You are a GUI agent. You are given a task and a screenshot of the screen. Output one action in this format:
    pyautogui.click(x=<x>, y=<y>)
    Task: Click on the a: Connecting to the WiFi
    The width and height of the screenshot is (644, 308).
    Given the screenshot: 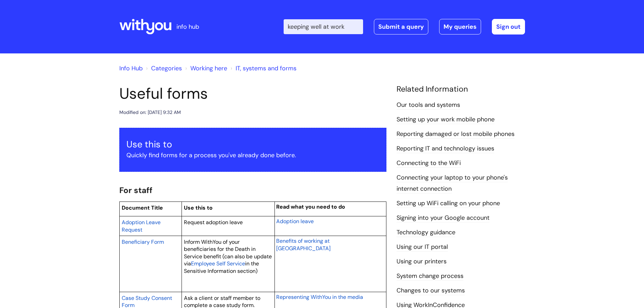 What is the action you would take?
    pyautogui.click(x=429, y=163)
    